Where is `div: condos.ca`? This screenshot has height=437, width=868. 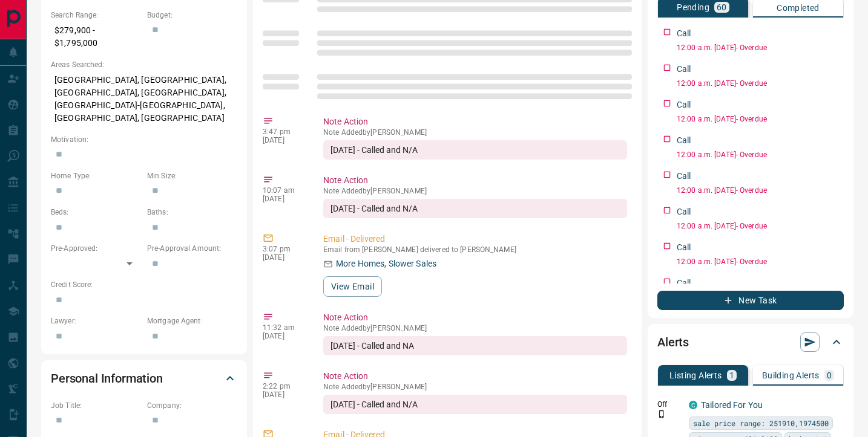 div: condos.ca is located at coordinates (693, 405).